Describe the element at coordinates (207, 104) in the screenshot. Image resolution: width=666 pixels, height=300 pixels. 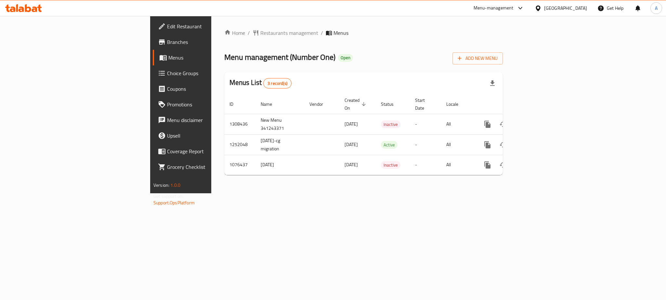
I see `a: Promotions` at that location.